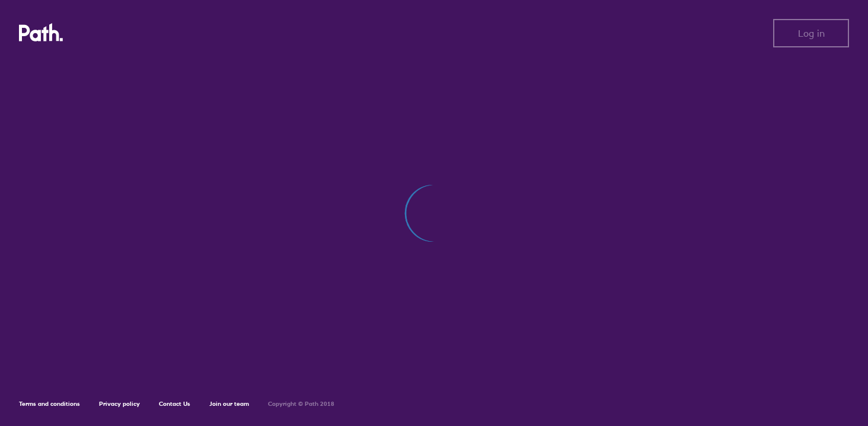 The image size is (868, 426). Describe the element at coordinates (811, 33) in the screenshot. I see `button: Log in` at that location.